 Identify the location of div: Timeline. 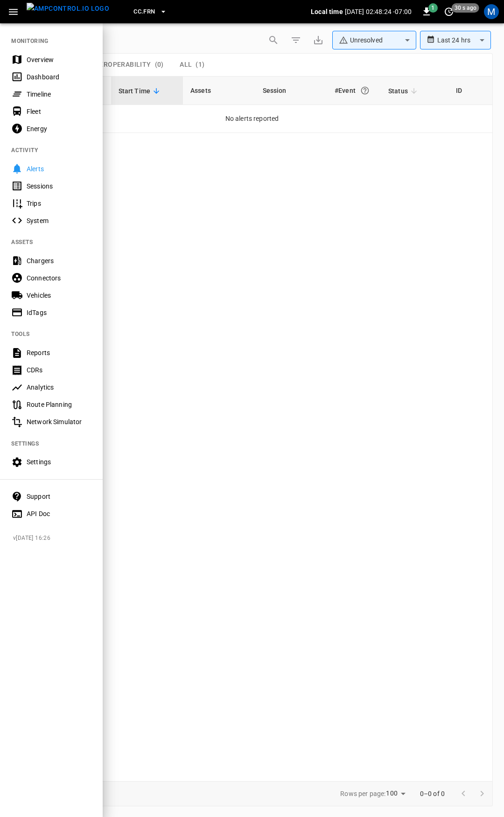
(59, 94).